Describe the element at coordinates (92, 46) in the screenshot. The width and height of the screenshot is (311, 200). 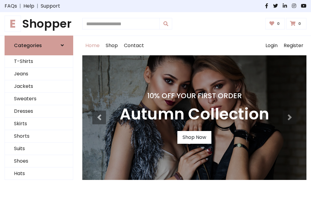
I see `a: Home` at that location.